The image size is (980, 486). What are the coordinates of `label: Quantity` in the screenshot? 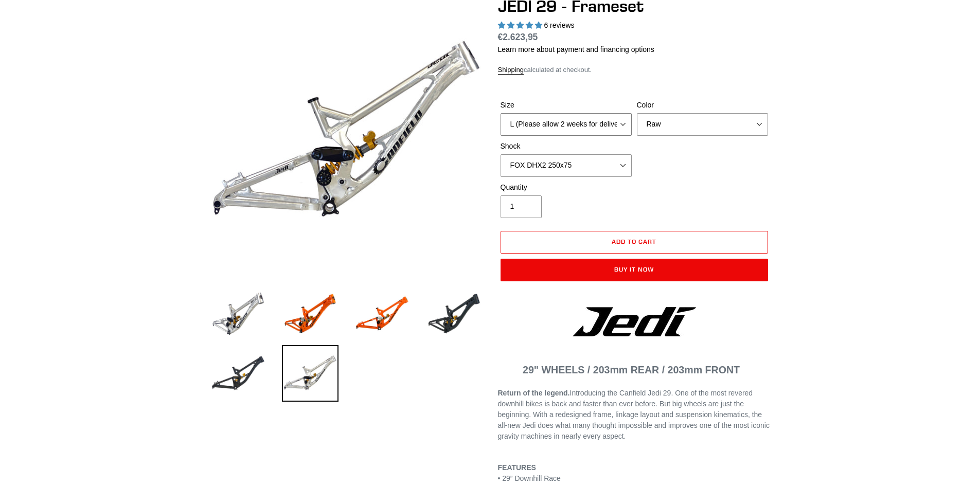 It's located at (566, 187).